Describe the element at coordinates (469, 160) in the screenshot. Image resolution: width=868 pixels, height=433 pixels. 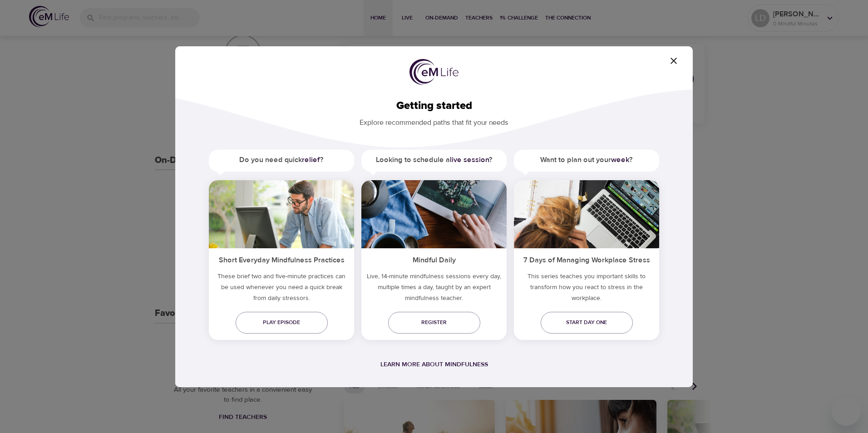
I see `b: live session` at that location.